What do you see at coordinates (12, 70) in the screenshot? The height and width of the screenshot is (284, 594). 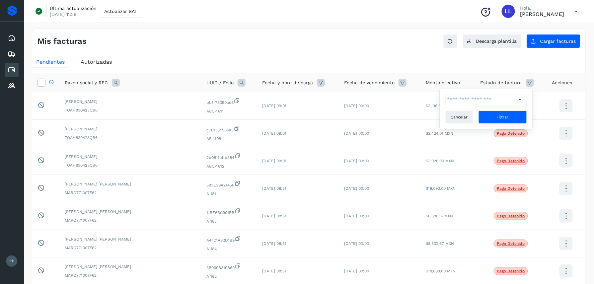 I see `div: Cuentas por pagar` at bounding box center [12, 70].